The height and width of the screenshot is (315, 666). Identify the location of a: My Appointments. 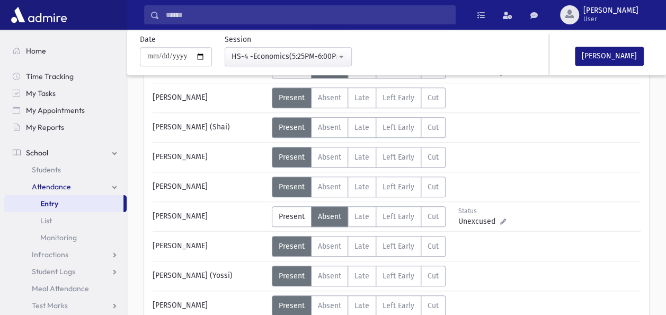
(65, 110).